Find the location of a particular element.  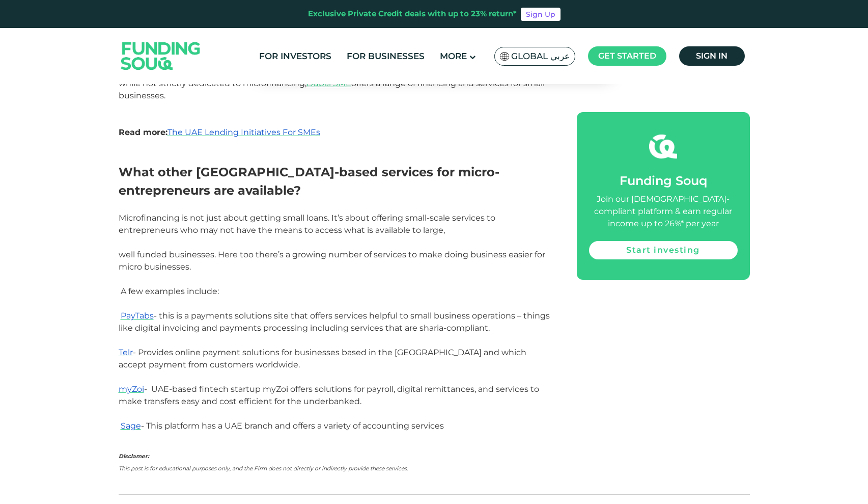

span: Sage is located at coordinates (131, 425).